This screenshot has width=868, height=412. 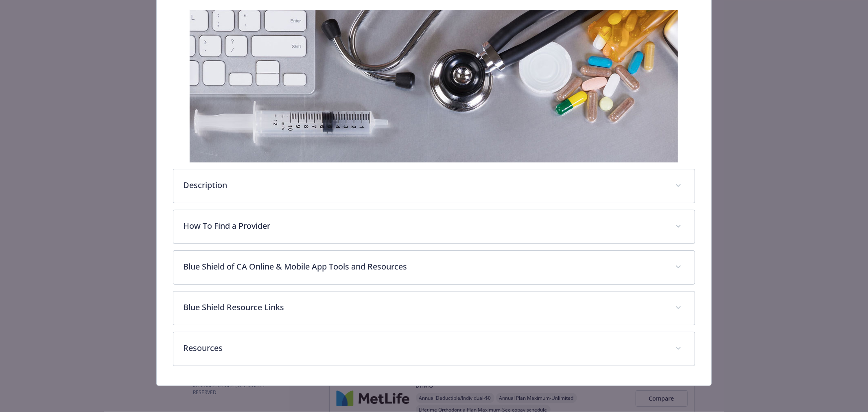 I want to click on img: banner, so click(x=434, y=86).